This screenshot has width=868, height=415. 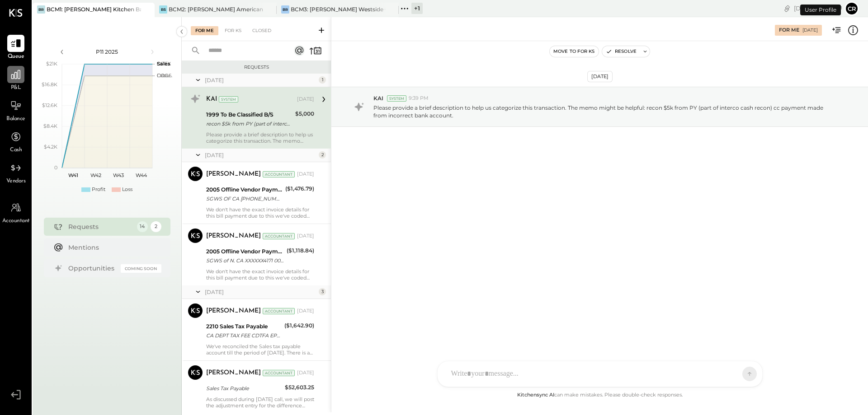 What do you see at coordinates (300, 251) in the screenshot?
I see `div: ($1,118.84)` at bounding box center [300, 251].